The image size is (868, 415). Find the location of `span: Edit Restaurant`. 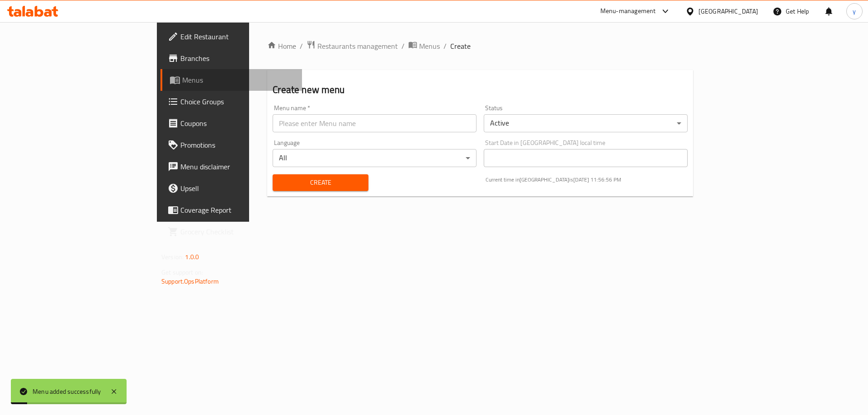

span: Edit Restaurant is located at coordinates (238, 36).